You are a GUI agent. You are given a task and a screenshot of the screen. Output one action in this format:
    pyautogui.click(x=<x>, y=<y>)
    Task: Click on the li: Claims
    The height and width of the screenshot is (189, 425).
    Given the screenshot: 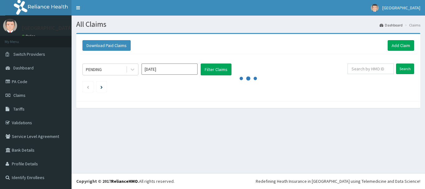 What is the action you would take?
    pyautogui.click(x=412, y=25)
    